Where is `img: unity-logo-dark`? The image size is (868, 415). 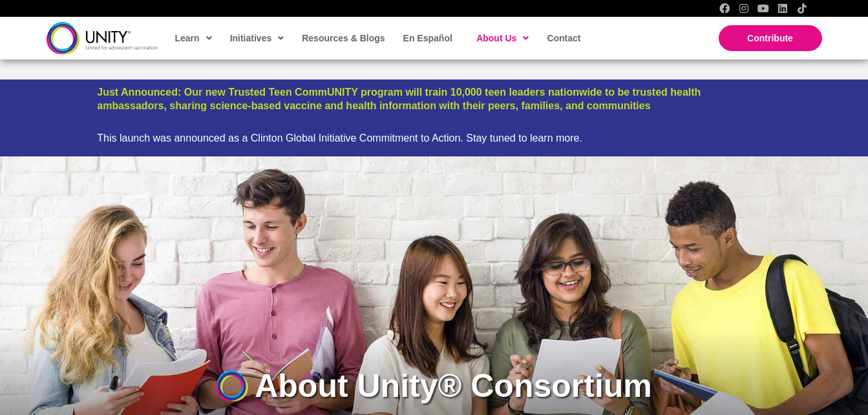
img: unity-logo-dark is located at coordinates (102, 37).